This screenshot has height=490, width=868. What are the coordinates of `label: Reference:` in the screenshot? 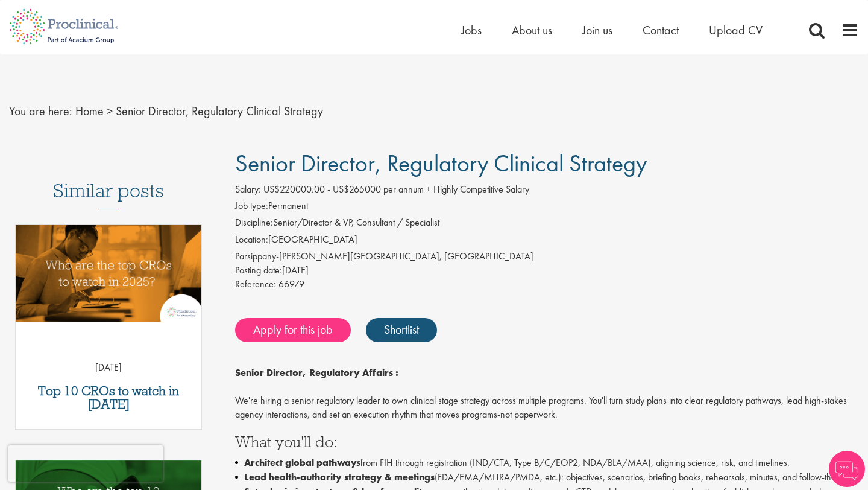 It's located at (256, 284).